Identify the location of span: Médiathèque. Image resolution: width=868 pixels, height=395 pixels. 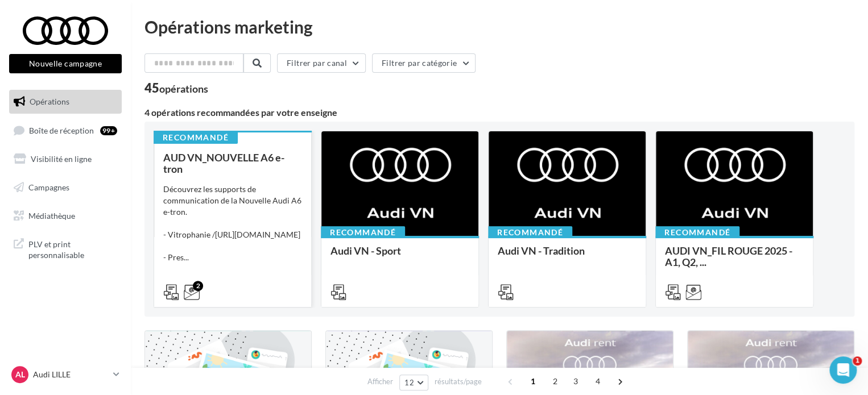
(52, 215).